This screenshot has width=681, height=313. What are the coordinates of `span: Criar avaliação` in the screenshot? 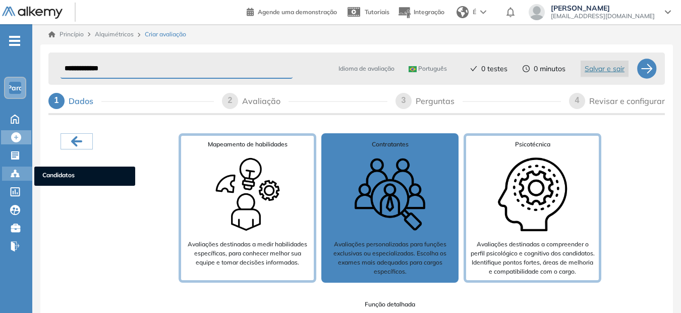 It's located at (166, 34).